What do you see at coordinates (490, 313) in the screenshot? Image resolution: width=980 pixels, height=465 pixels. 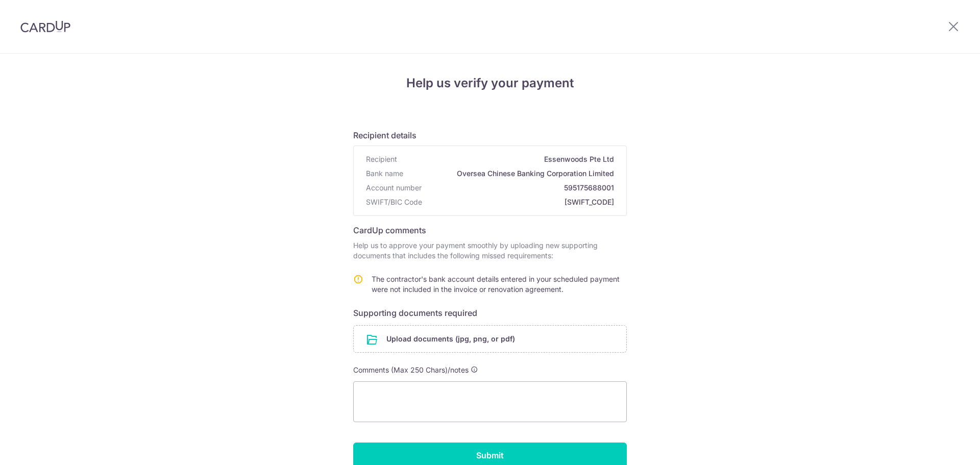 I see `h6: Supporting documents required` at bounding box center [490, 313].